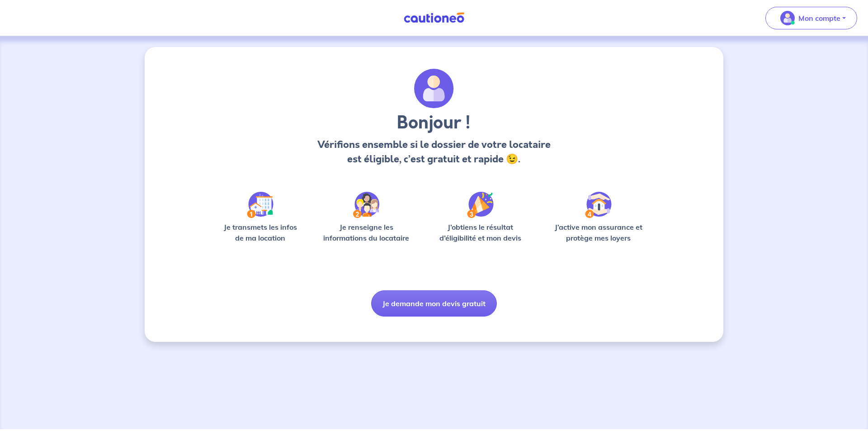 This screenshot has height=431, width=868. What do you see at coordinates (434, 304) in the screenshot?
I see `button: Je demande mon devis gratuit` at bounding box center [434, 304].